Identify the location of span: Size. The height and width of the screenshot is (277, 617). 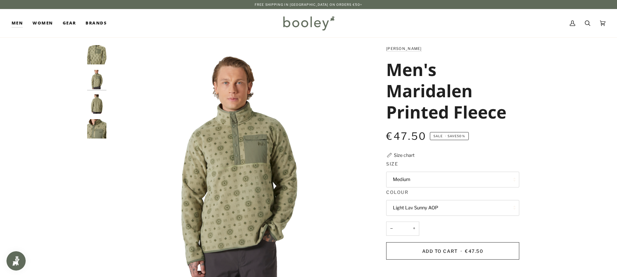
(392, 163).